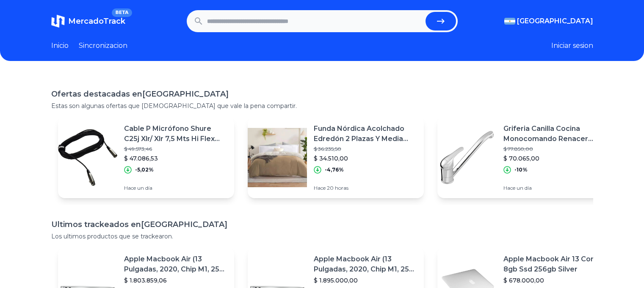  I want to click on p: Funda Nórdica Acolchado Edredón 2 Plazas Y Media 200h 2 1/2!, so click(365, 134).